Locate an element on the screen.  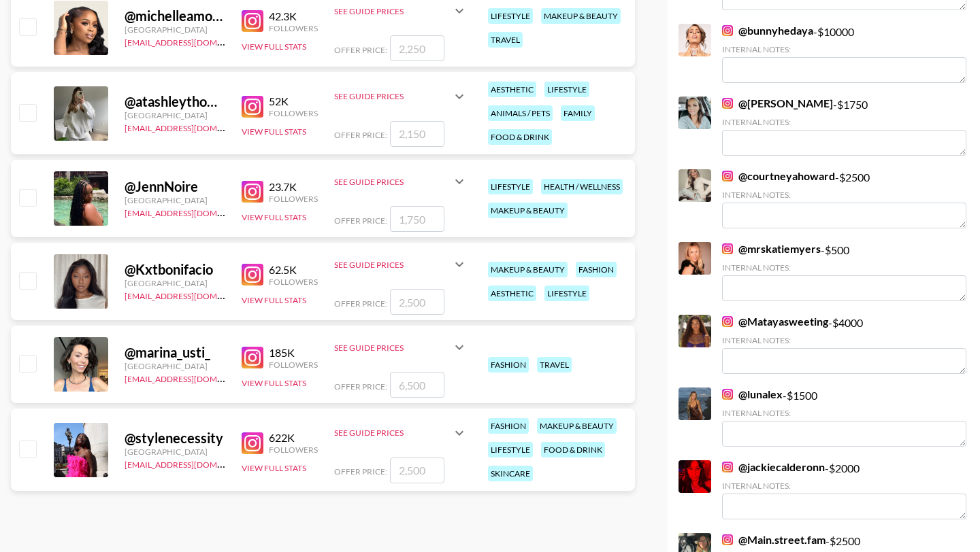
div: - $ 10000 is located at coordinates (844, 53).